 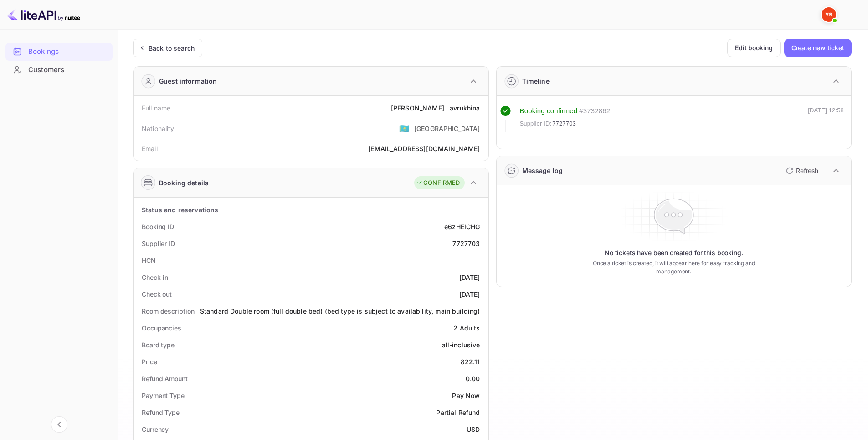 I want to click on div: Booking details, so click(x=183, y=182).